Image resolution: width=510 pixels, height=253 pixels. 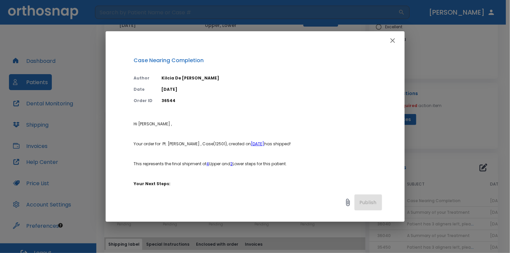 I want to click on p: 36544, so click(x=272, y=101).